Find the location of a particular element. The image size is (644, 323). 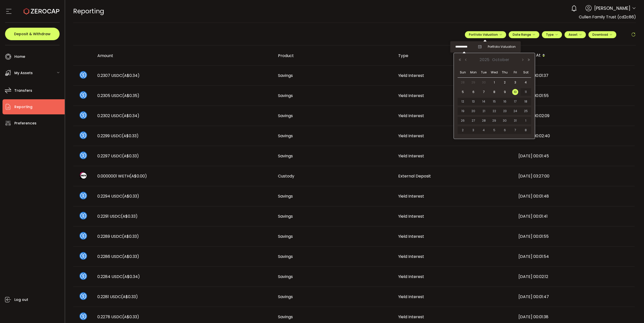

span: Log out is located at coordinates (21, 300).